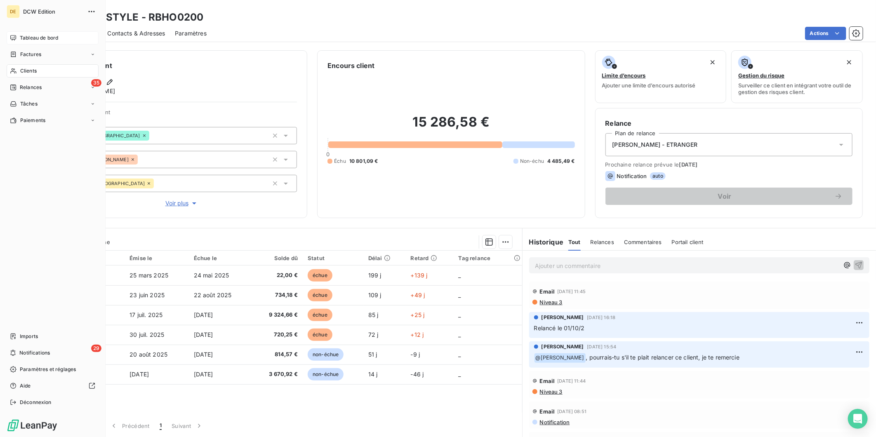 The image size is (876, 437). What do you see at coordinates (373, 315) in the screenshot?
I see `span: 85 j` at bounding box center [373, 315].